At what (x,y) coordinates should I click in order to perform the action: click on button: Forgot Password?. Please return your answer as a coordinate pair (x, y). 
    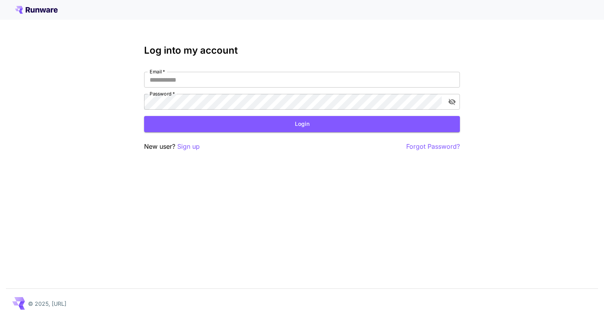
    Looking at the image, I should click on (433, 146).